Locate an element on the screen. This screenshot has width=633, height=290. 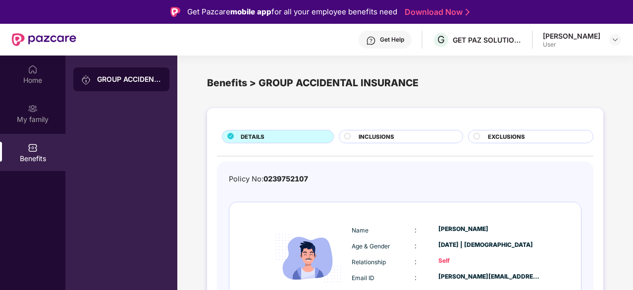
img: svg+xml;base64,PHN2ZyBpZD0iSG9tZSIgeG1sbnM9Imh0dHA6Ly93d3cudzMub3JnLzIwMDAvc3ZnIiB3aWR0aD0iMjAiIG... is located at coordinates (33, 69).